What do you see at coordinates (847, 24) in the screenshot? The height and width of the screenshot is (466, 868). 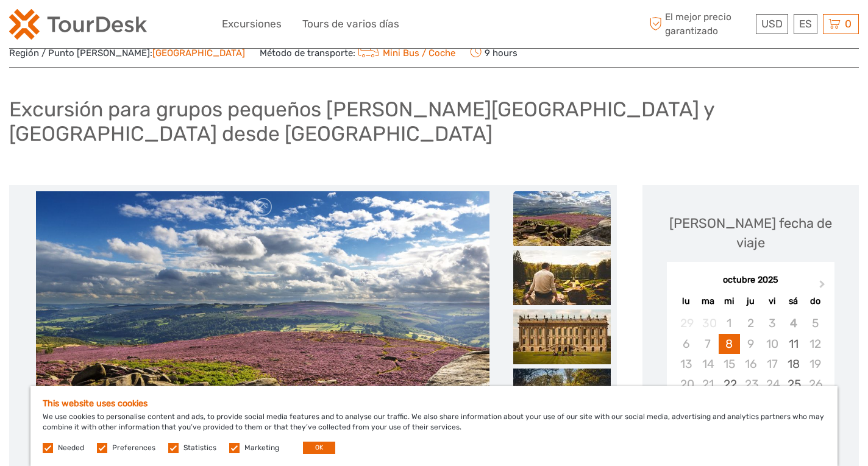 I see `span: 0` at bounding box center [847, 24].